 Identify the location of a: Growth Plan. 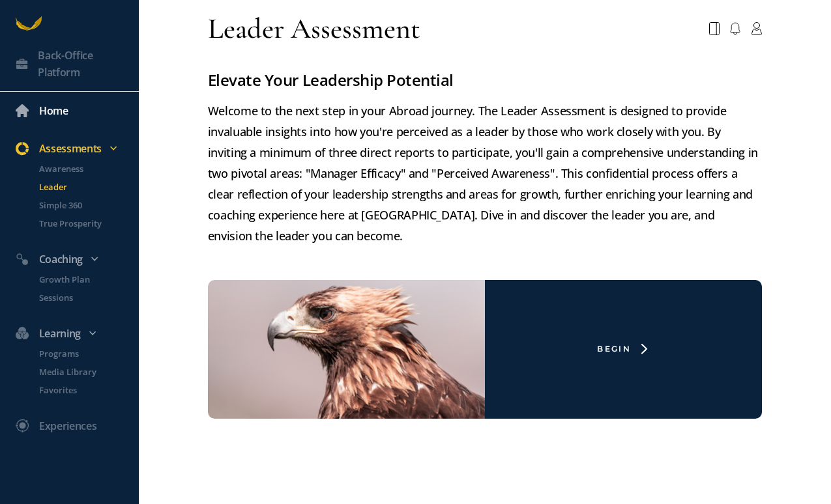
(81, 280).